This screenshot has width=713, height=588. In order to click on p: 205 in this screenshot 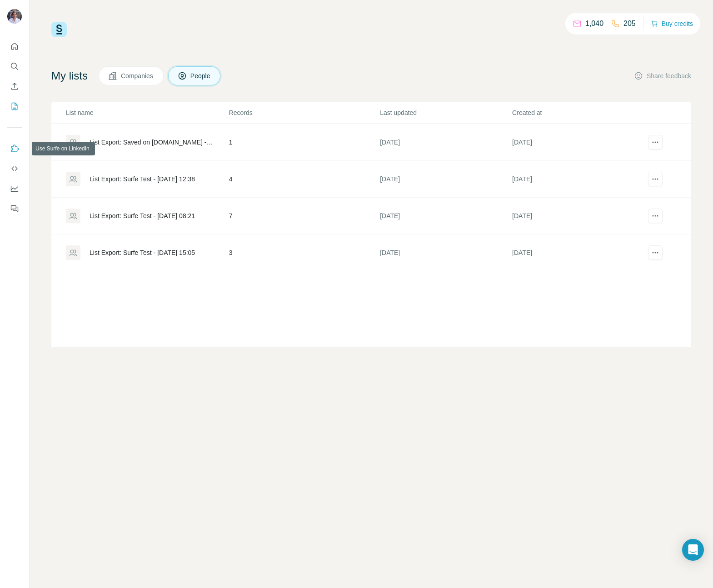, I will do `click(630, 24)`.